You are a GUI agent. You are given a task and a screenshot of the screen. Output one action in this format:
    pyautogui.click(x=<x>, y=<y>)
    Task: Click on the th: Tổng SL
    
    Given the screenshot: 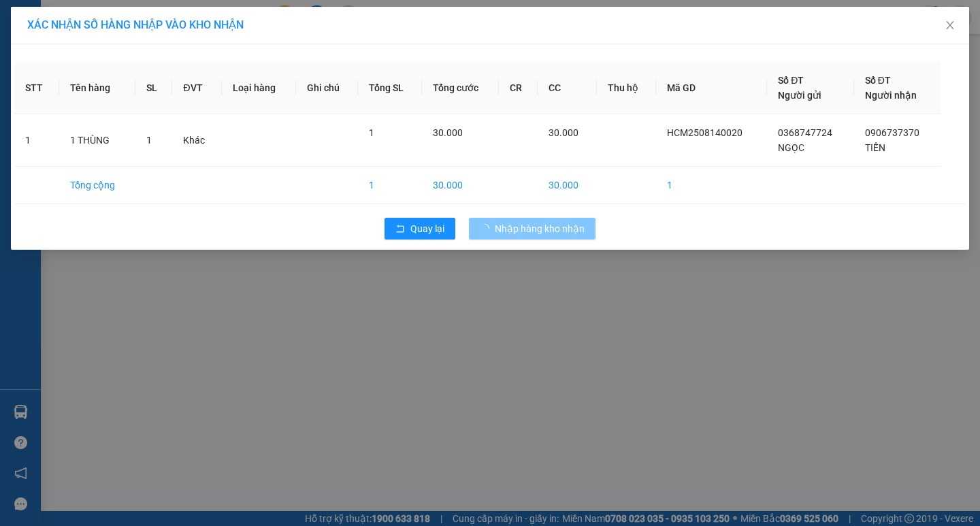 What is the action you would take?
    pyautogui.click(x=390, y=88)
    